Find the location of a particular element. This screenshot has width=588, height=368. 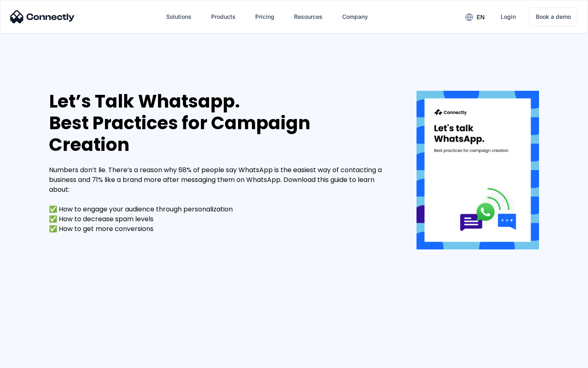

a: Book a demo is located at coordinates (553, 17).